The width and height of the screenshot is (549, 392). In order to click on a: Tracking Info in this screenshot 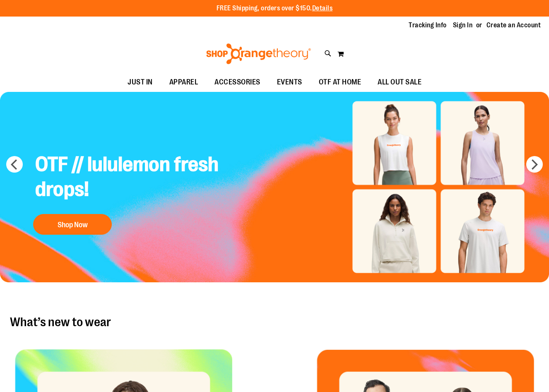, I will do `click(427, 25)`.